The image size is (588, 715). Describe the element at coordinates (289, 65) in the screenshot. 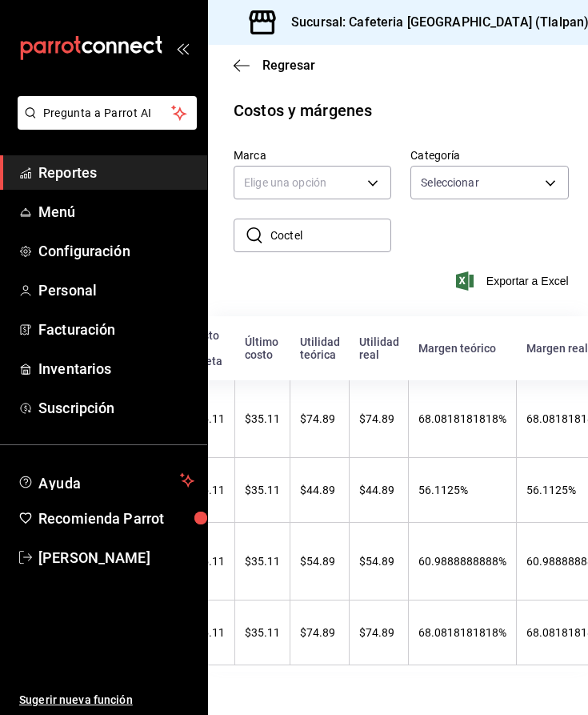

I see `span: Regresar` at that location.